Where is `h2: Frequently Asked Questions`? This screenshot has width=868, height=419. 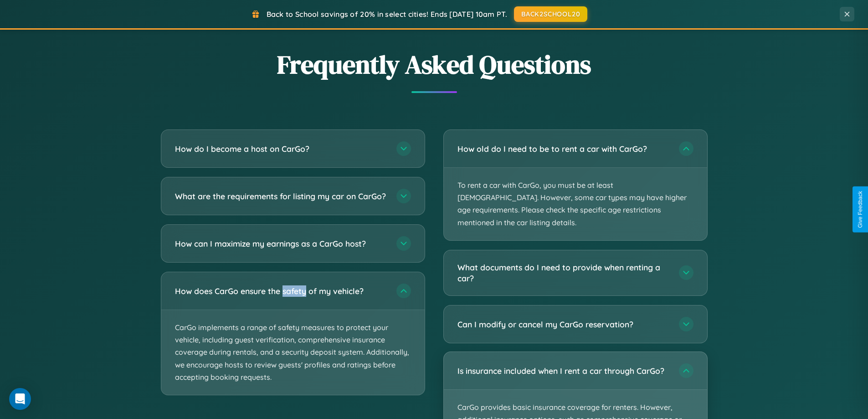
h2: Frequently Asked Questions is located at coordinates (434, 64).